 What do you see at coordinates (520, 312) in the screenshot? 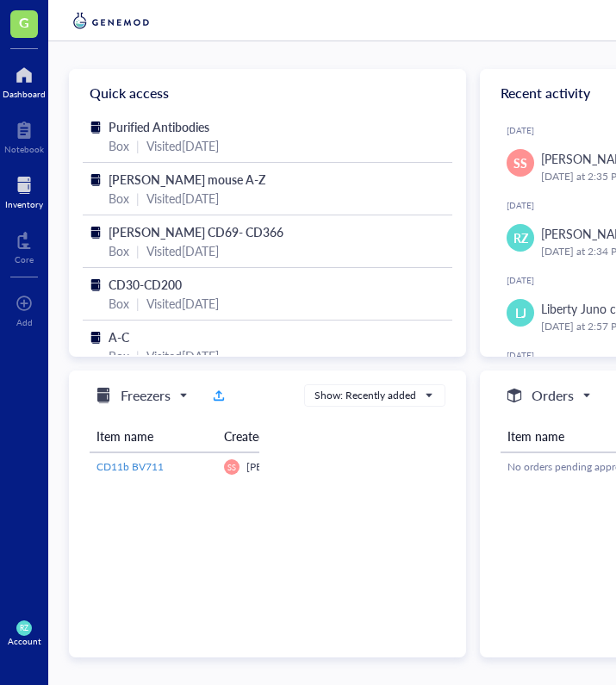
I see `span: LJ` at bounding box center [520, 312].